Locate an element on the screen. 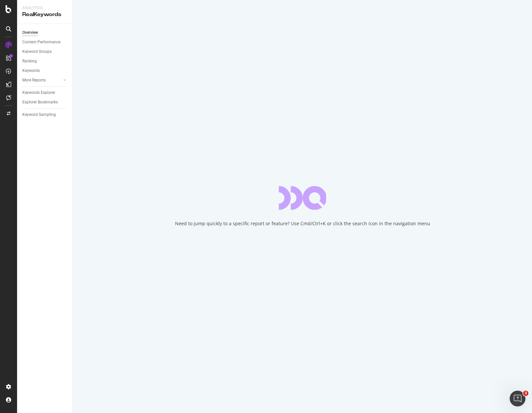 Image resolution: width=532 pixels, height=413 pixels. div: Content Performance is located at coordinates (41, 42).